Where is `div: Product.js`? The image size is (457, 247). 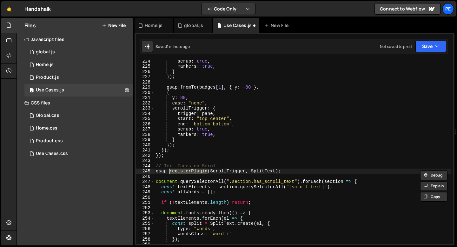 div: Product.js is located at coordinates (47, 77).